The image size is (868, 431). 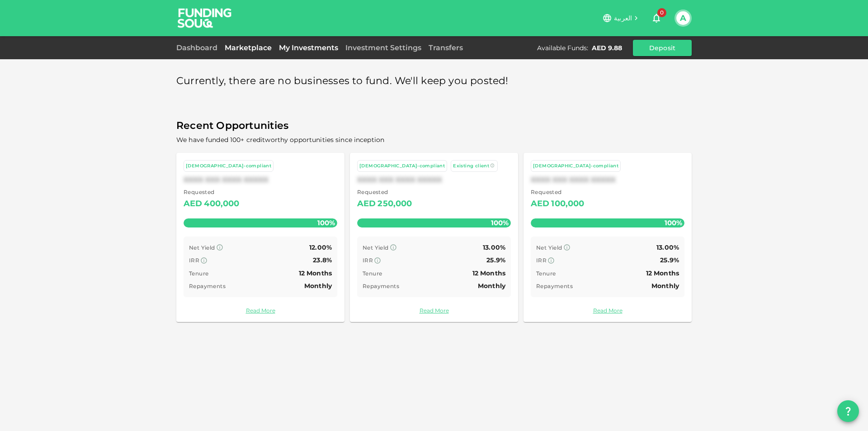 I want to click on button: question, so click(x=848, y=412).